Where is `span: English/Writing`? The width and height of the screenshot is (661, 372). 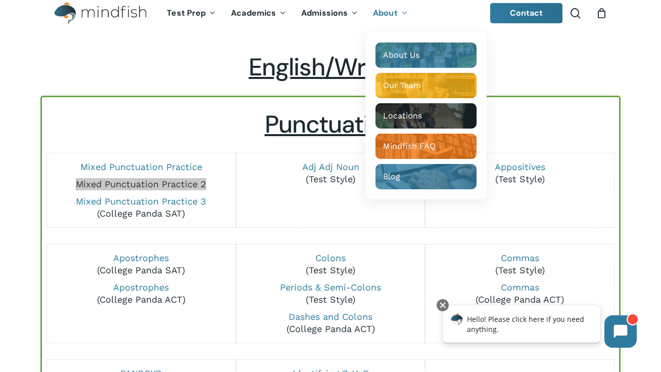 span: English/Writing is located at coordinates (331, 67).